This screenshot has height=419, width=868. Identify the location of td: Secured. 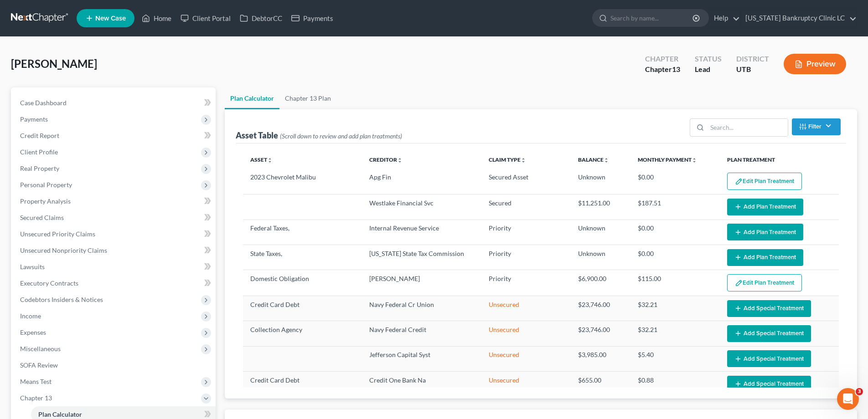
(526, 207).